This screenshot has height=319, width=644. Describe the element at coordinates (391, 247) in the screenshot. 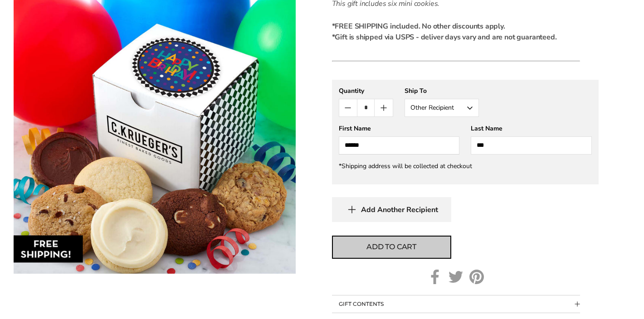

I see `button: Add to cart` at that location.